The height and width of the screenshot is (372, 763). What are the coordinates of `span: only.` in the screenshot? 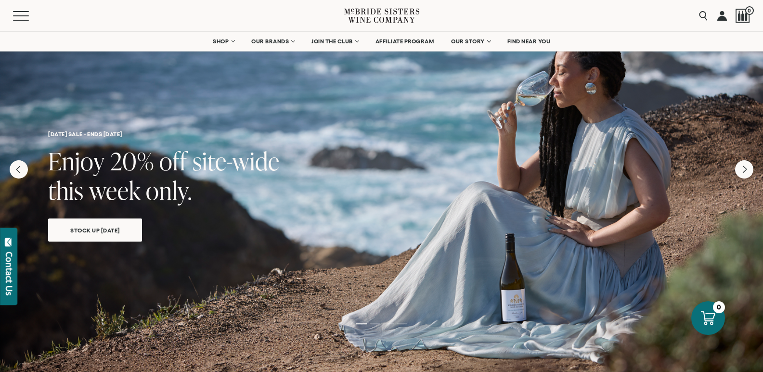 It's located at (169, 190).